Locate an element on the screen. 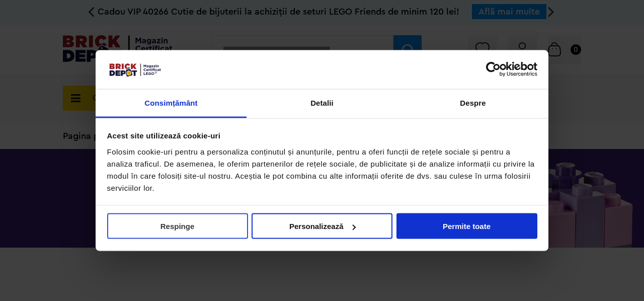  a: Consimțământ is located at coordinates (171, 103).